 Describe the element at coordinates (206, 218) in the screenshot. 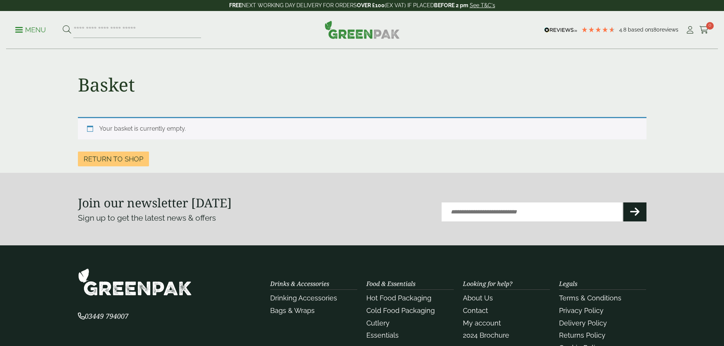

I see `p: Sign up to get the latest news & offers` at that location.